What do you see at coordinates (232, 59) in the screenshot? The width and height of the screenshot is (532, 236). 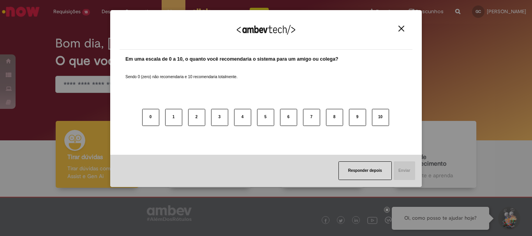 I see `label: Em uma escala de 0 a 10, o quanto você recomendaria o sistema para um amigo ou colega?` at bounding box center [232, 59].